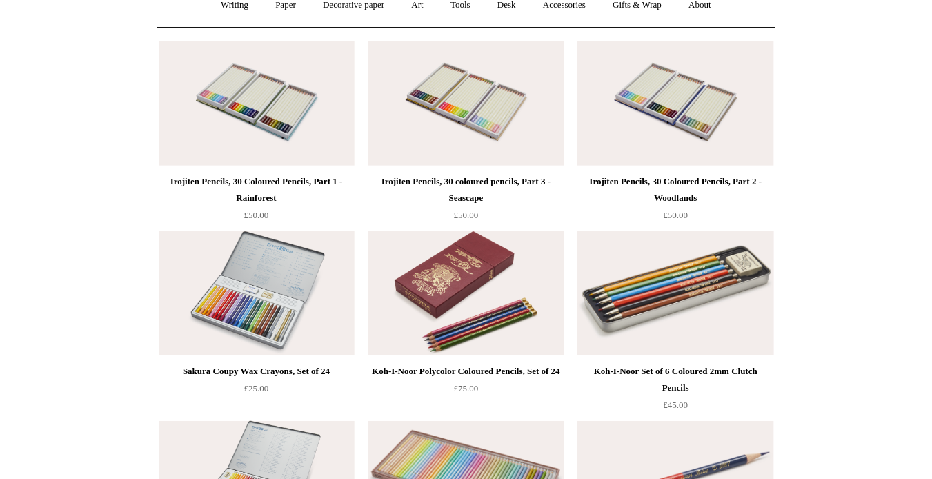 This screenshot has width=932, height=479. I want to click on a: Koh-I-Noor Set of 6 Coloured 2mm Clutch Pencils Koh-I-Noor Set of 6 Coloured 2mm Clutch Pencils, so click(675, 293).